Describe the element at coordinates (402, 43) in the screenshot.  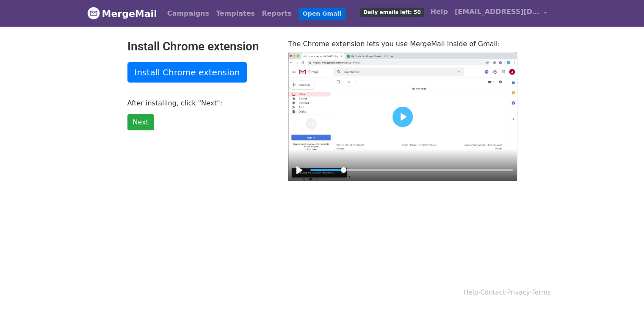
I see `p: The Chrome extension lets you use MergeMail inside of Gmail:` at that location.